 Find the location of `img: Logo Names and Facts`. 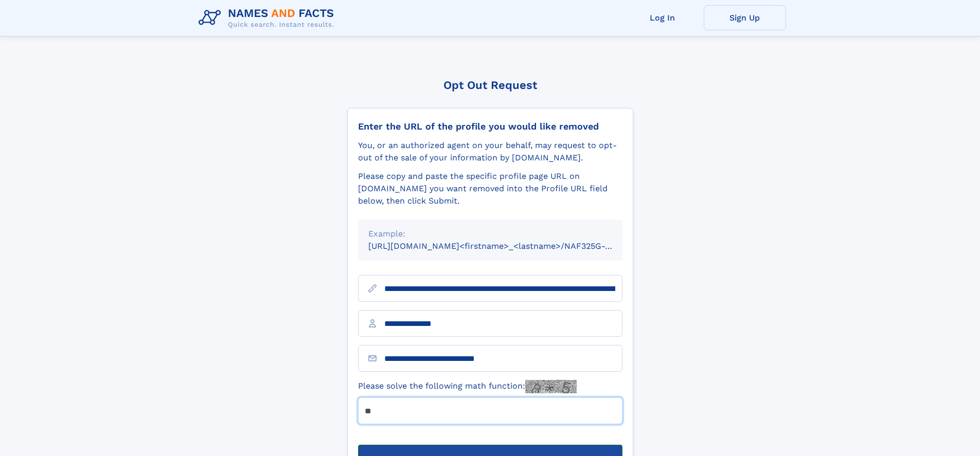

img: Logo Names and Facts is located at coordinates (268, 18).